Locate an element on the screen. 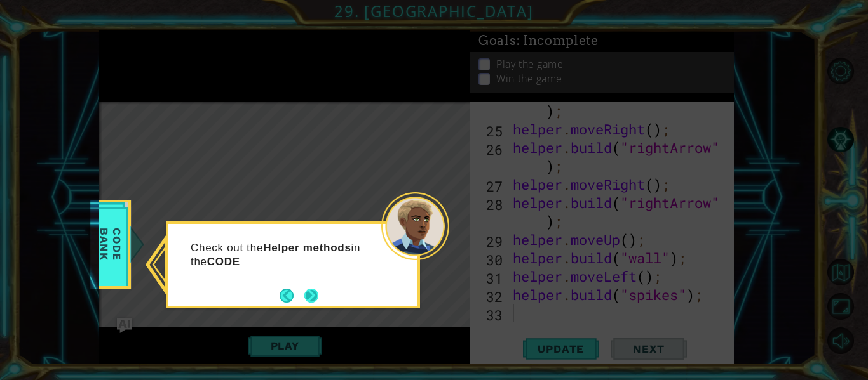 The height and width of the screenshot is (380, 868). strong: Helper methods is located at coordinates (306, 248).